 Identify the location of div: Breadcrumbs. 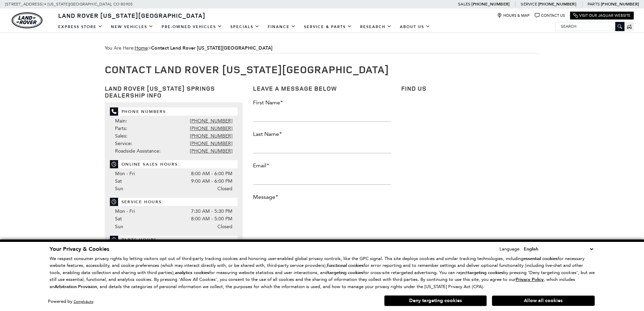
(322, 48).